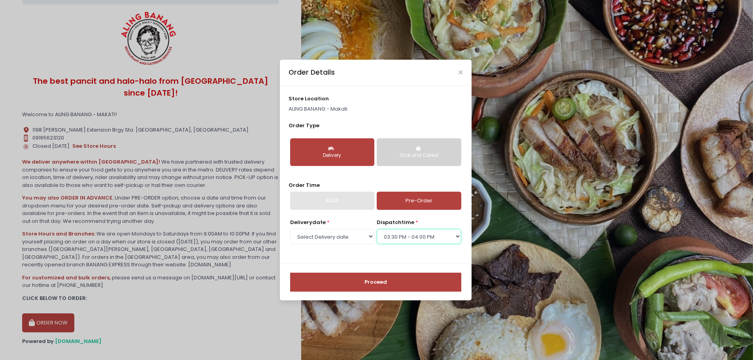 This screenshot has width=753, height=360. Describe the element at coordinates (304, 185) in the screenshot. I see `span: Order Time` at that location.